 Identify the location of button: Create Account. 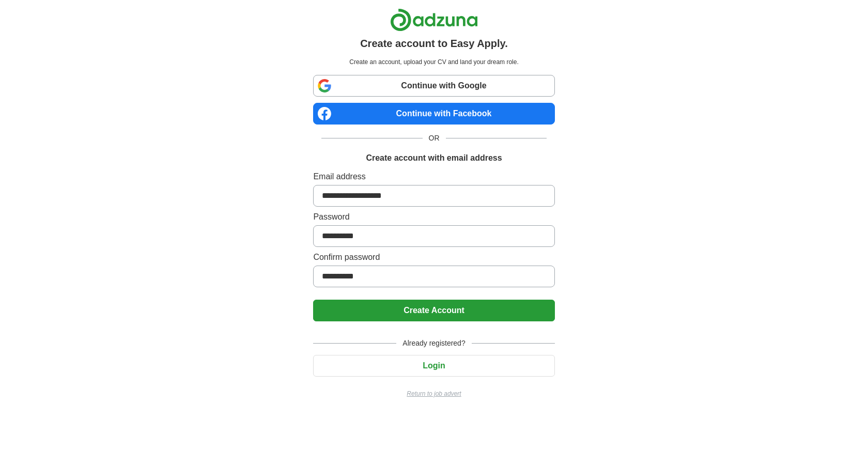
(433, 310).